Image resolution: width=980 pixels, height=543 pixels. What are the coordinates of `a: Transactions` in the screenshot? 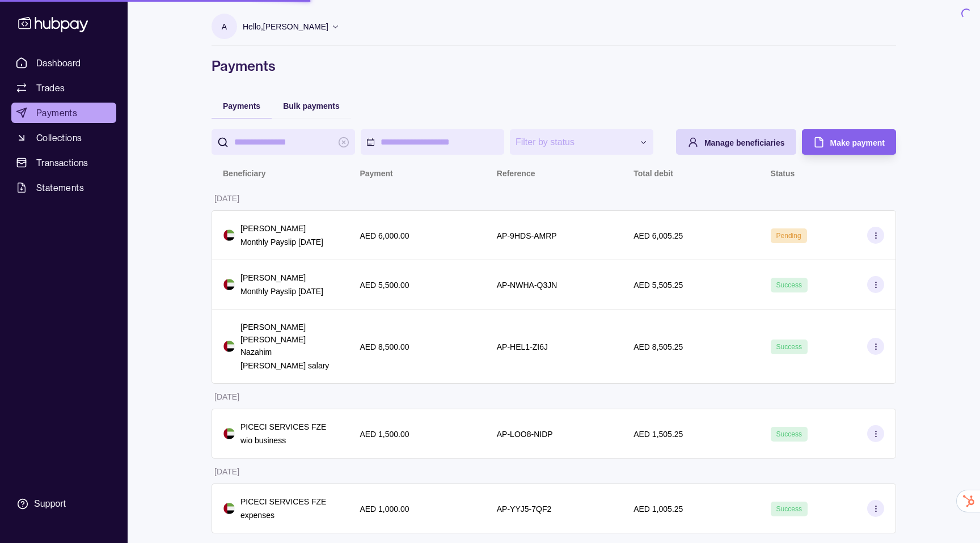 It's located at (63, 163).